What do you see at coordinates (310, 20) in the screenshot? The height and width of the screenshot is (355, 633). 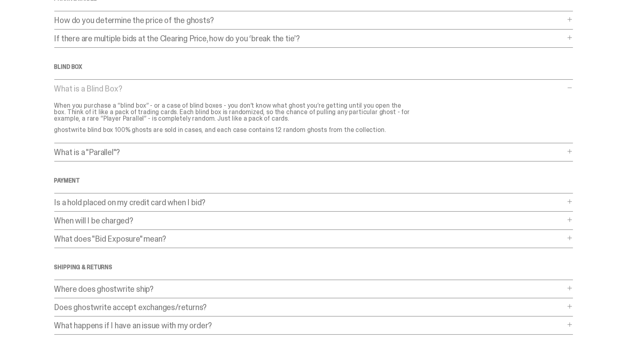 I see `p: How do you determine the price of the ghosts?` at bounding box center [310, 20].